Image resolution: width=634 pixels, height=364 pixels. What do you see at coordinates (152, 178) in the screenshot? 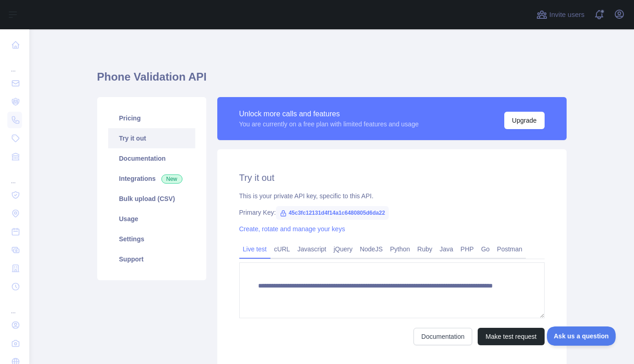
I see `a: Integrations New` at bounding box center [152, 178].